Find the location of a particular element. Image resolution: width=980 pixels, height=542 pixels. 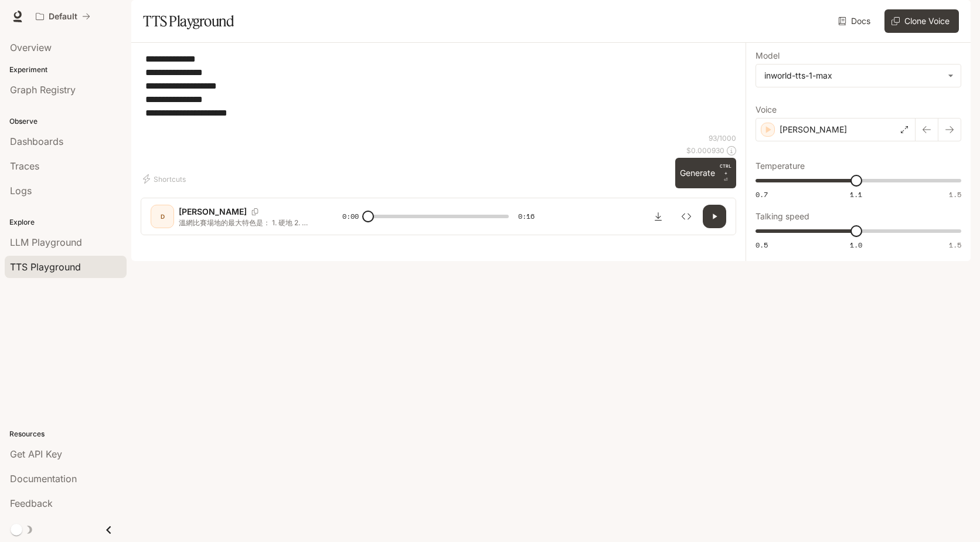

h1: TTS Playground is located at coordinates (188, 21).